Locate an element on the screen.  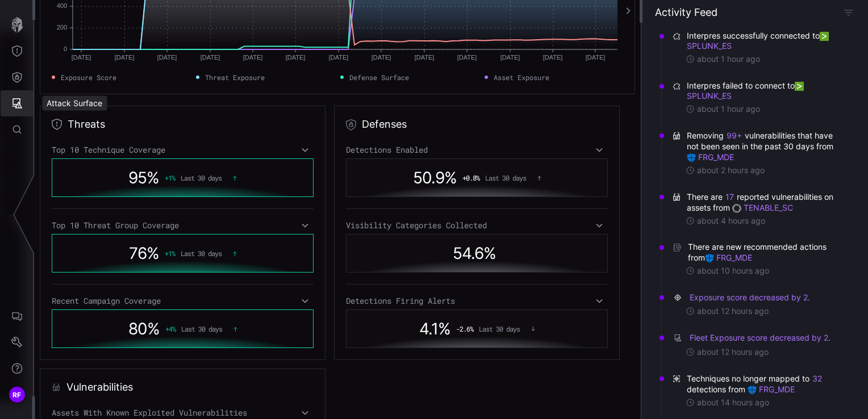
span: RF is located at coordinates (17, 395).